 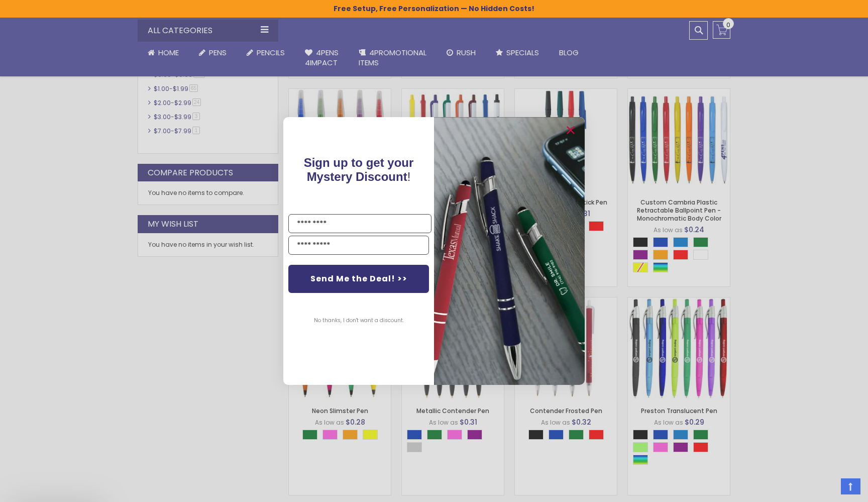 What do you see at coordinates (358, 278) in the screenshot?
I see `button: Send Me the Deal! >>` at bounding box center [358, 278].